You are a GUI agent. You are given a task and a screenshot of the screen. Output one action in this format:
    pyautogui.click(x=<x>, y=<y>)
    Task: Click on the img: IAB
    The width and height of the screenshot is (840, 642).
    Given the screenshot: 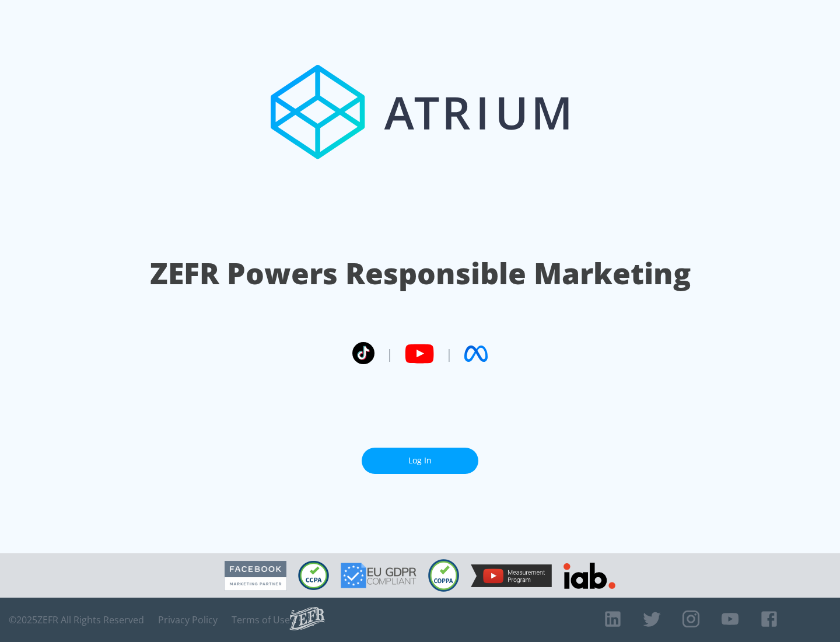 What is the action you would take?
    pyautogui.click(x=589, y=575)
    